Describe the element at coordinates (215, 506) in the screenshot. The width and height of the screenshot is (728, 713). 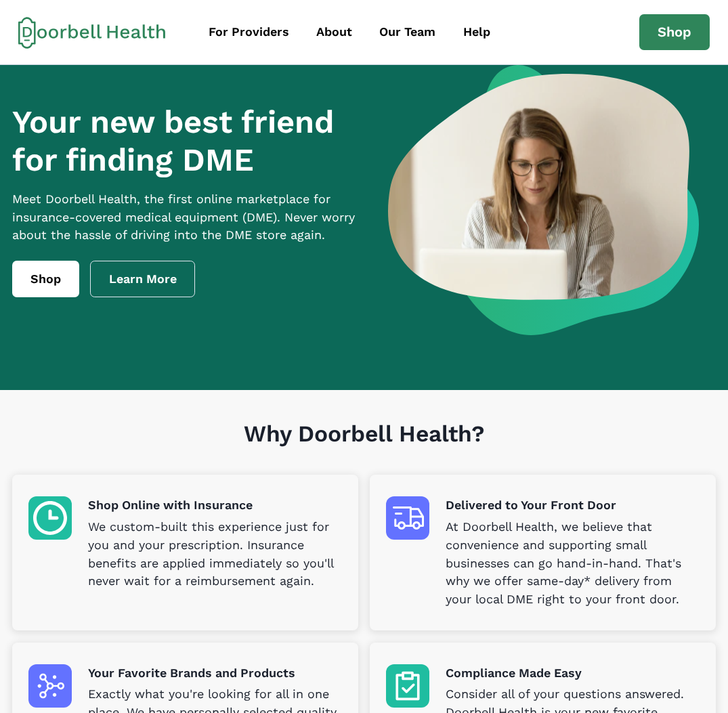
I see `p: Shop Online with Insurance` at that location.